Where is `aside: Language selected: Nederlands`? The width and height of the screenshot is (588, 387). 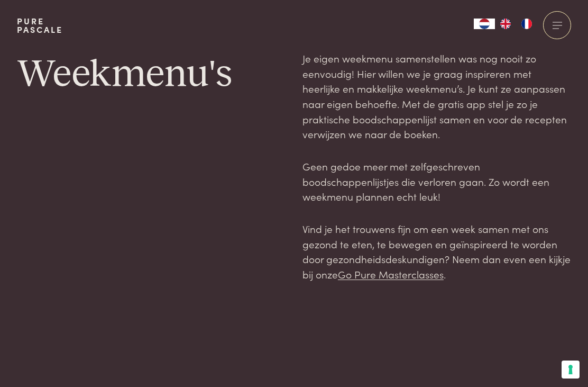 aside: Language selected: Nederlands is located at coordinates (506, 24).